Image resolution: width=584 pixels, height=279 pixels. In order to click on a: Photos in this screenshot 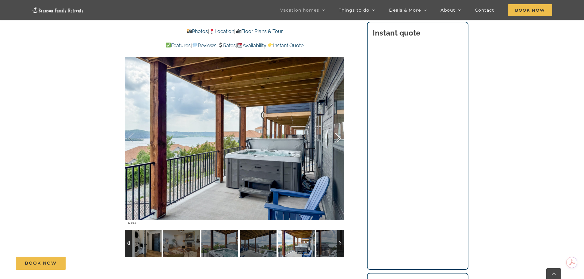, I will do `click(197, 31)`.